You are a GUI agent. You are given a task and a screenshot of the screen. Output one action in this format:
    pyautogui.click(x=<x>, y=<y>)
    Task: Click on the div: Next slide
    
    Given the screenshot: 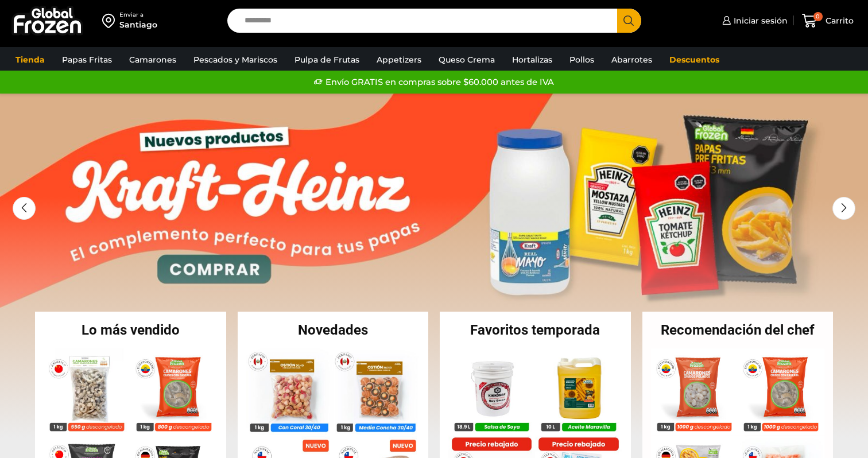 What is the action you would take?
    pyautogui.click(x=844, y=208)
    